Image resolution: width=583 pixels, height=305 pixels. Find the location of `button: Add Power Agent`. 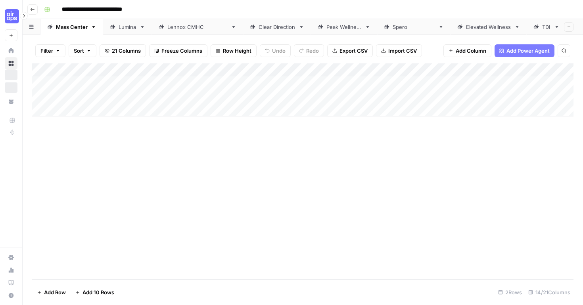

button: Add Power Agent is located at coordinates (524, 51).